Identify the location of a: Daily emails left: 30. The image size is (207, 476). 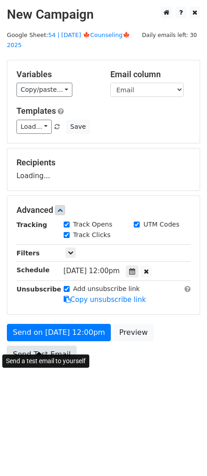
(169, 35).